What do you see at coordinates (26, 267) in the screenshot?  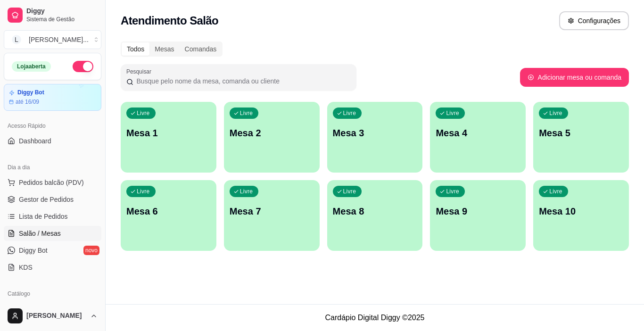 I see `span: KDS` at bounding box center [26, 267].